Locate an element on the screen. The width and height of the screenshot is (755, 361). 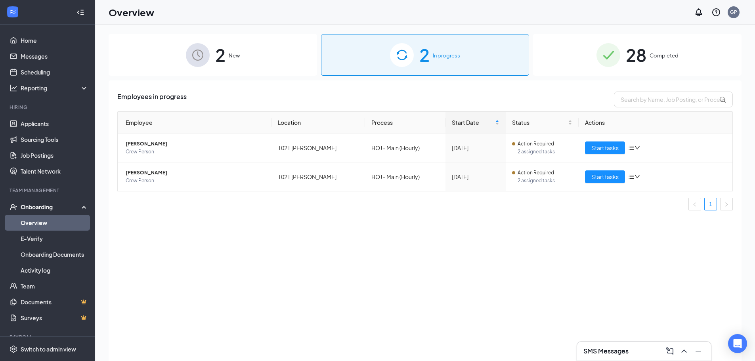
span: 28 is located at coordinates (636, 55).